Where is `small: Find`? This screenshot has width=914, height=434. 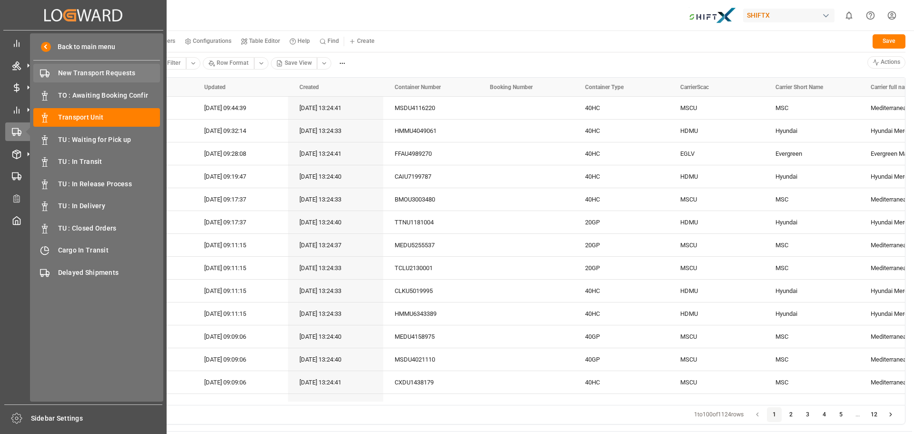 small: Find is located at coordinates (333, 41).